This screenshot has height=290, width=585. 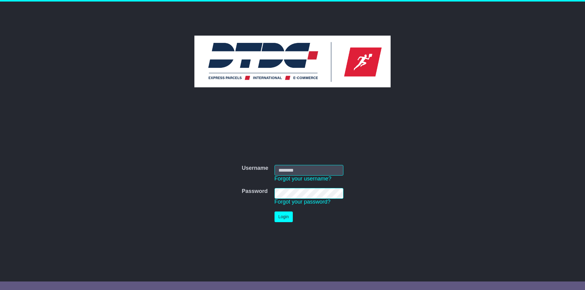 What do you see at coordinates (303, 179) in the screenshot?
I see `a: Forgot your username?` at bounding box center [303, 179].